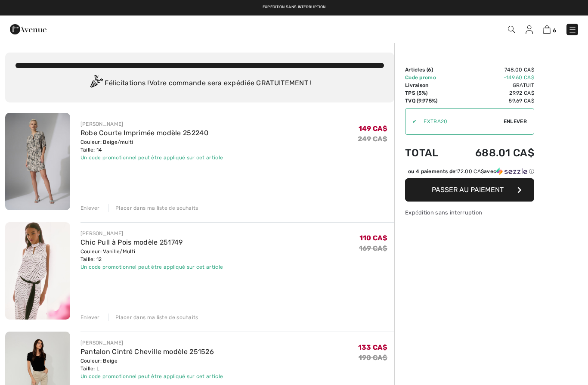  Describe the element at coordinates (428, 101) in the screenshot. I see `td: TVQ (9.975%)` at that location.